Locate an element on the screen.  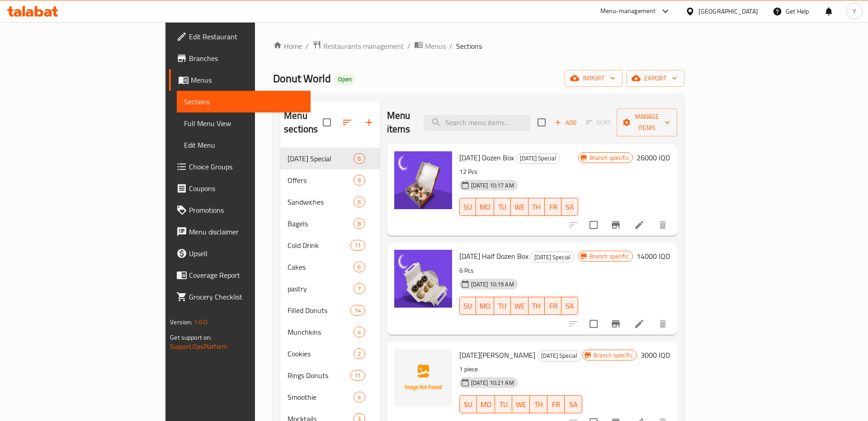
span: 2 is located at coordinates (359, 354).